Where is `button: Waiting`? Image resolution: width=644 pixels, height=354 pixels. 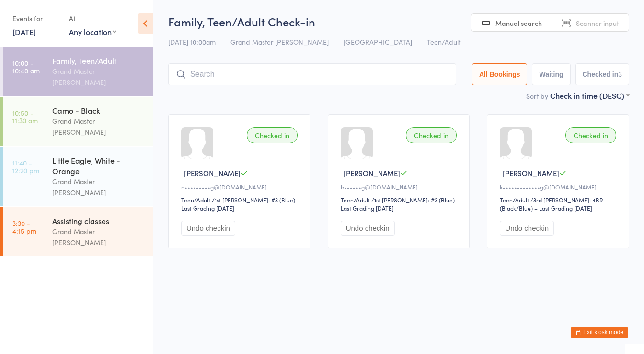
button: Waiting is located at coordinates (551, 74).